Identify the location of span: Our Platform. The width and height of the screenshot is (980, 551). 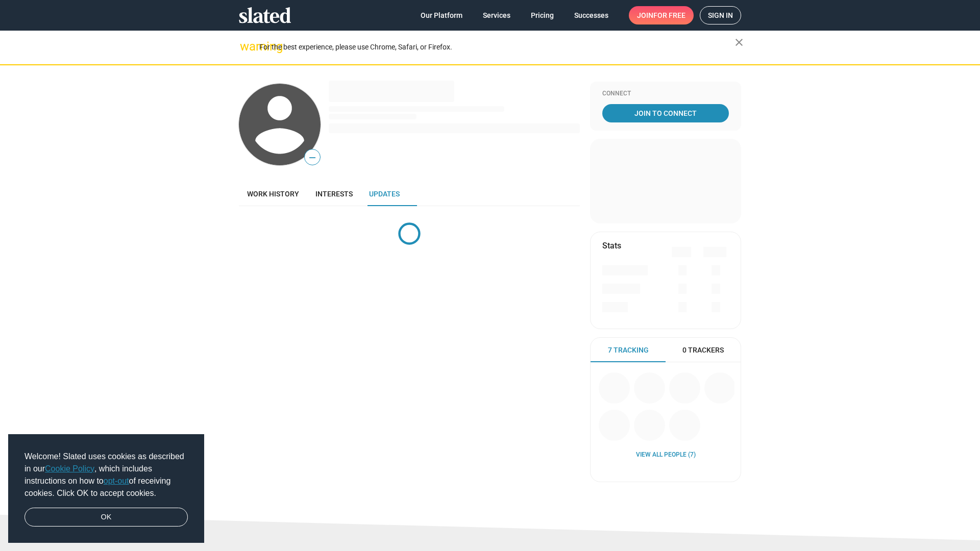
(441, 15).